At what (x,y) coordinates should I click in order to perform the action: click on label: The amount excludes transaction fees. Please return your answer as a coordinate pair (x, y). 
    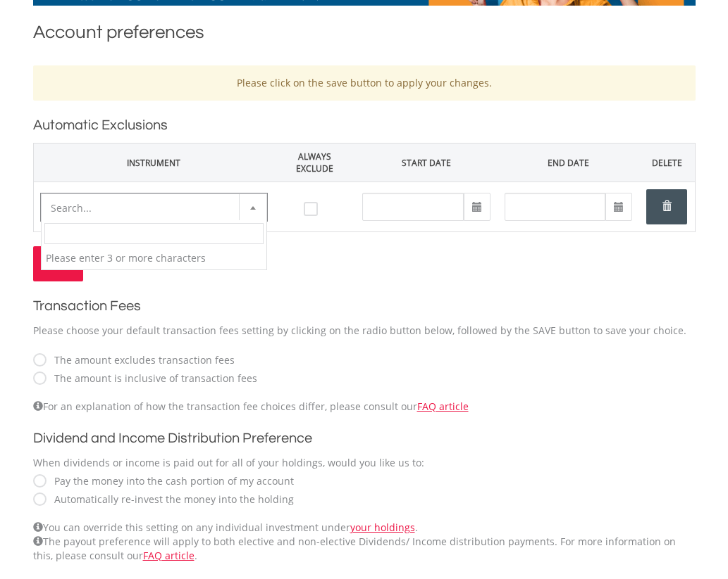
    Looking at the image, I should click on (141, 360).